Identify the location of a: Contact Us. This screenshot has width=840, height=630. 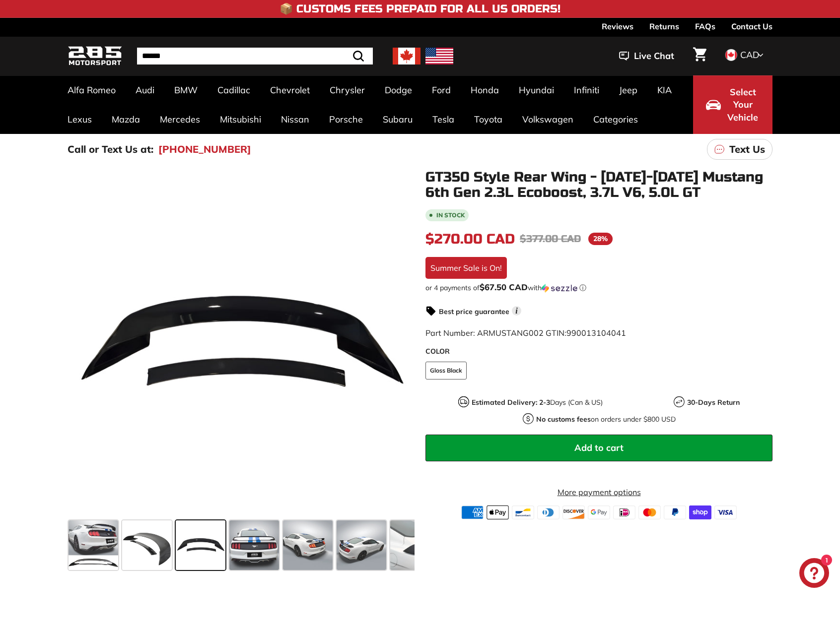
(752, 27).